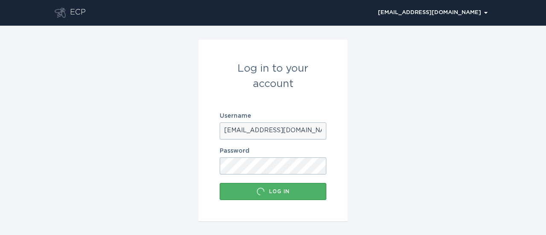  What do you see at coordinates (261, 191) in the screenshot?
I see `div: Loading` at bounding box center [261, 191].